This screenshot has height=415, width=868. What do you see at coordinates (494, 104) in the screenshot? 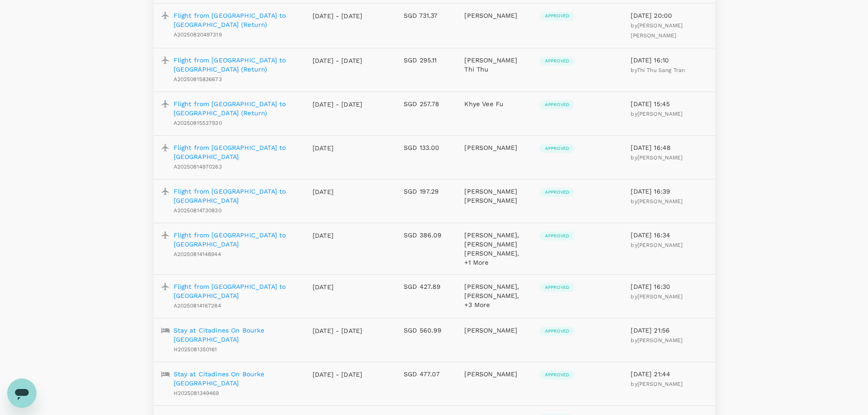
I see `p: Khye Vee Fu` at bounding box center [494, 104].